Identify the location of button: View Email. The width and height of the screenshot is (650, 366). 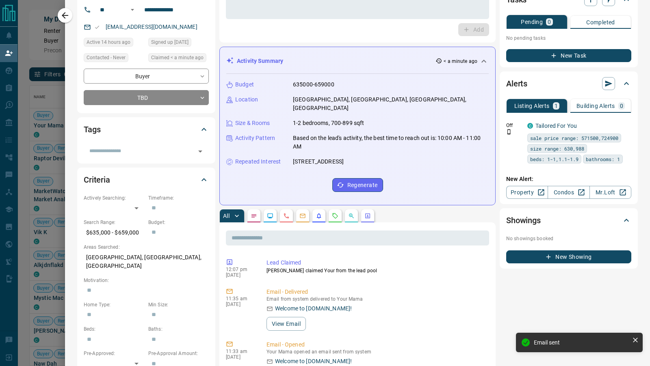
(286, 324).